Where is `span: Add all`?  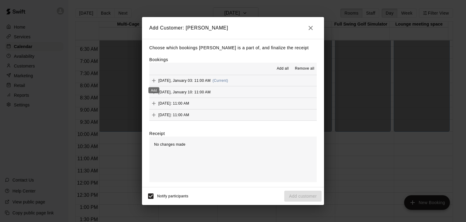
span: Add all is located at coordinates (283, 69).